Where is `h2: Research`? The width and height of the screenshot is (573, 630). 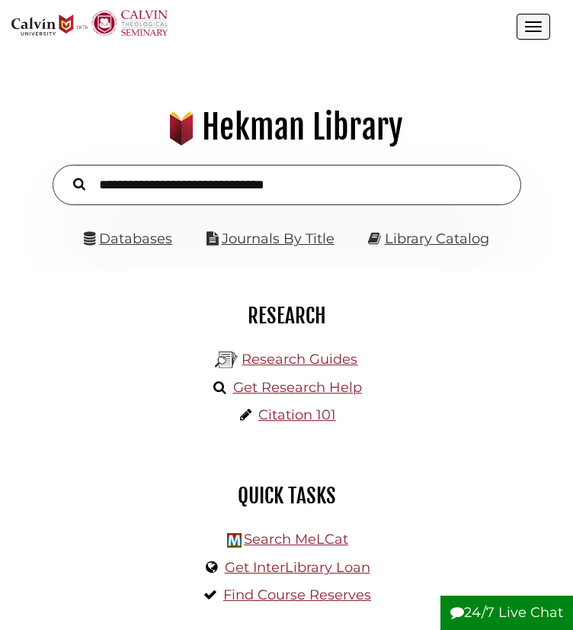
h2: Research is located at coordinates (287, 316).